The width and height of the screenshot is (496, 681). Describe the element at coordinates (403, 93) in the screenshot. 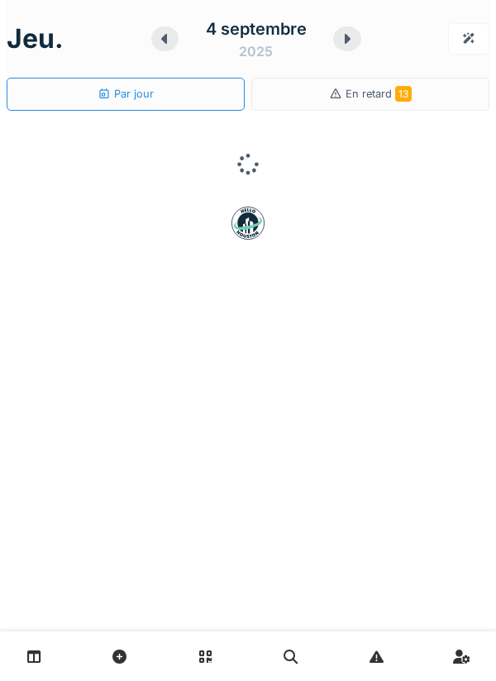

I see `span: 13` at that location.